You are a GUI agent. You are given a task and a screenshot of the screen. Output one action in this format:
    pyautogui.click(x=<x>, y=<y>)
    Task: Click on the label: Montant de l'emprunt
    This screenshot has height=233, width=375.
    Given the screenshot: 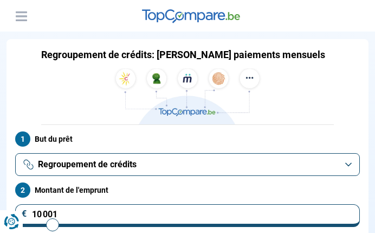 What is the action you would take?
    pyautogui.click(x=188, y=190)
    